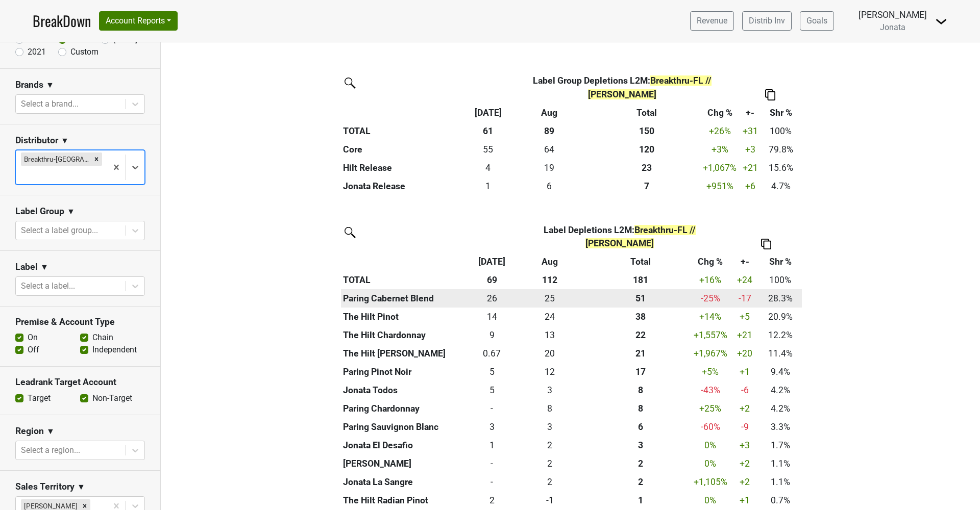 This screenshot has height=510, width=980. I want to click on div: 9, so click(491, 335).